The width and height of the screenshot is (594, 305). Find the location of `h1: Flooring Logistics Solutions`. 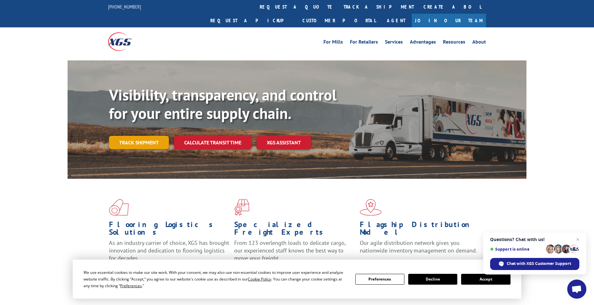

h1: Flooring Logistics Solutions is located at coordinates (169, 230).